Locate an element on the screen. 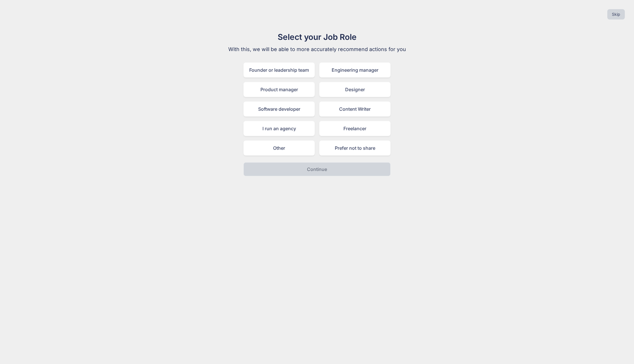 This screenshot has width=634, height=364. div: Content Writer is located at coordinates (355, 109).